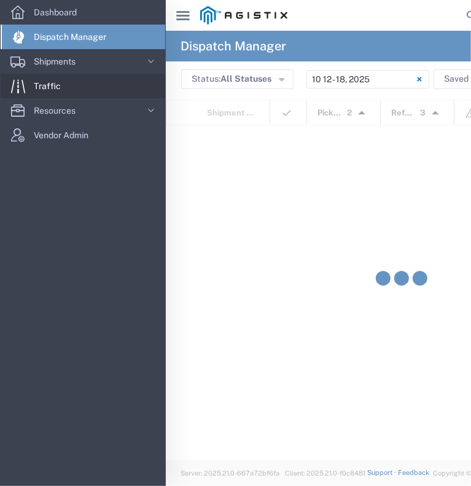 This screenshot has width=471, height=486. What do you see at coordinates (59, 61) in the screenshot?
I see `span: Shipments` at bounding box center [59, 61].